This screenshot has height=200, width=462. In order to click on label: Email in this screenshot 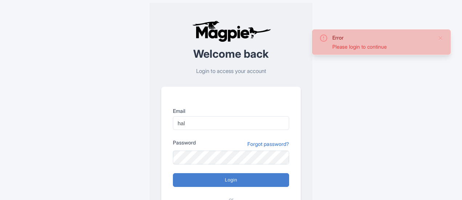, I will do `click(231, 111)`.